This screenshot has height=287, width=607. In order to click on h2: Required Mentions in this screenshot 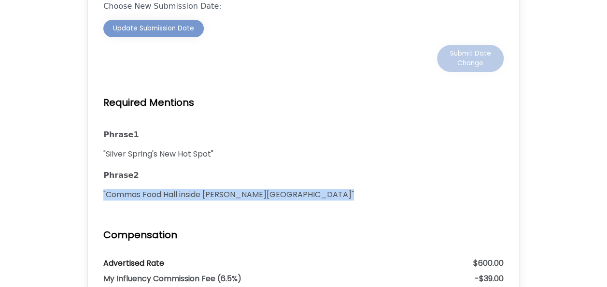, I will do `click(303, 102)`.